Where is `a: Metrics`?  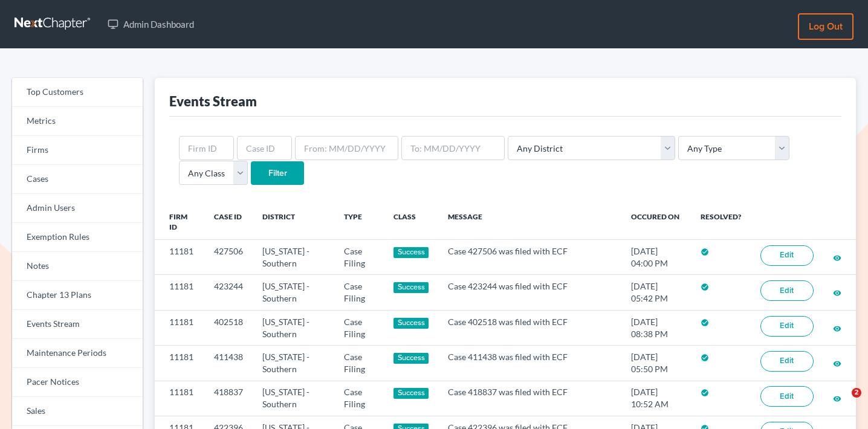 a: Metrics is located at coordinates (78, 121).